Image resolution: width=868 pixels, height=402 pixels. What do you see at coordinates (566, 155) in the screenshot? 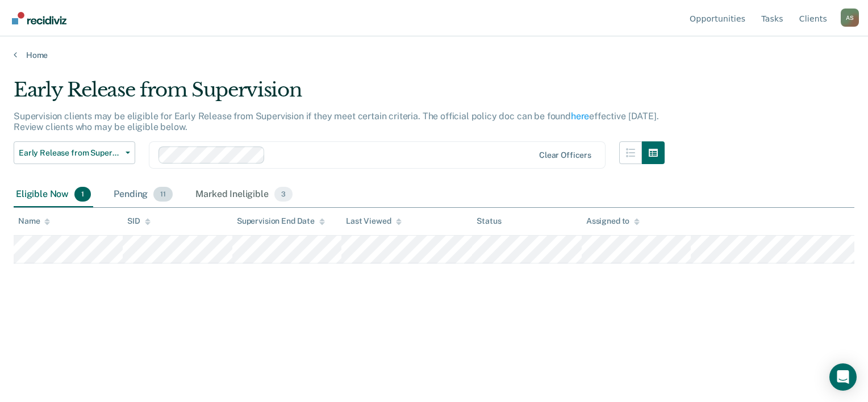
I see `div: Clear officers` at bounding box center [566, 155].